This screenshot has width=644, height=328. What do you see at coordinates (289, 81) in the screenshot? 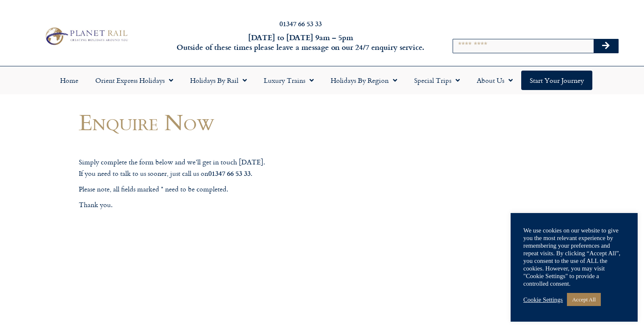
I see `a: Luxury Trains` at bounding box center [289, 81].